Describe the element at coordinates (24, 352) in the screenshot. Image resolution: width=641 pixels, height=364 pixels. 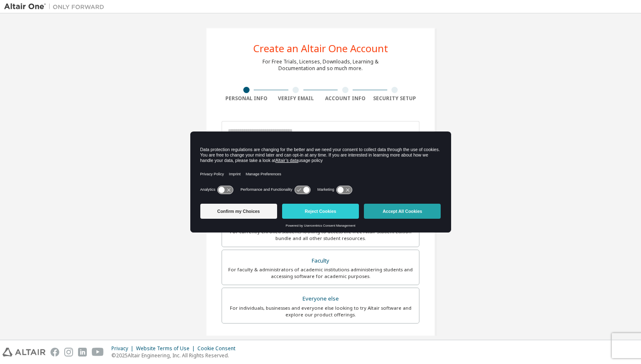
I see `img: altair_logo.svg` at that location.